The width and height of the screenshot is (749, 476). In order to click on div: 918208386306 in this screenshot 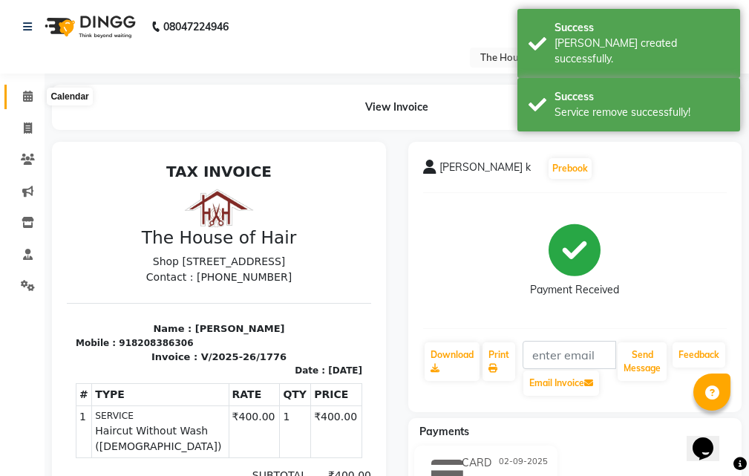, I will do `click(89, 186)`.